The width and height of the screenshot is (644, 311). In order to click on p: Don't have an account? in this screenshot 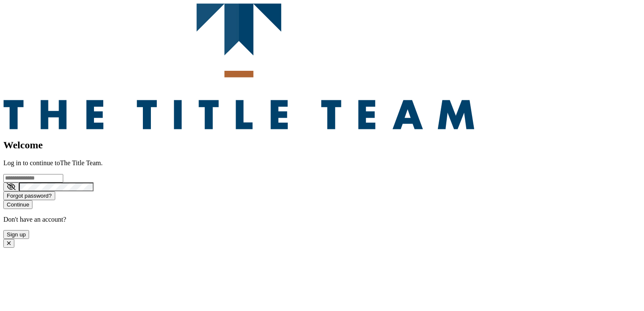, I will do `click(322, 220)`.